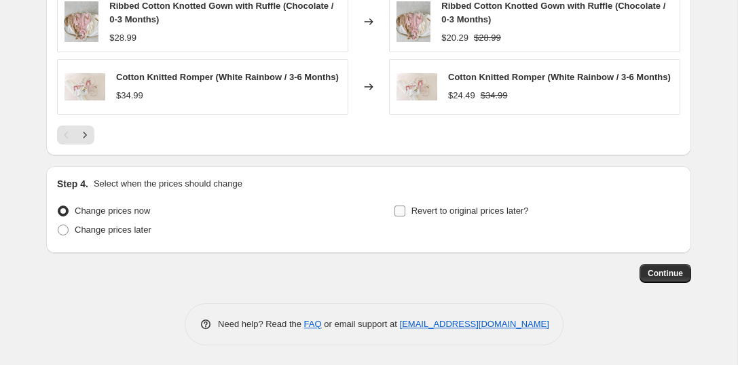 The height and width of the screenshot is (365, 738). Describe the element at coordinates (488, 38) in the screenshot. I see `strike: $28.99` at that location.